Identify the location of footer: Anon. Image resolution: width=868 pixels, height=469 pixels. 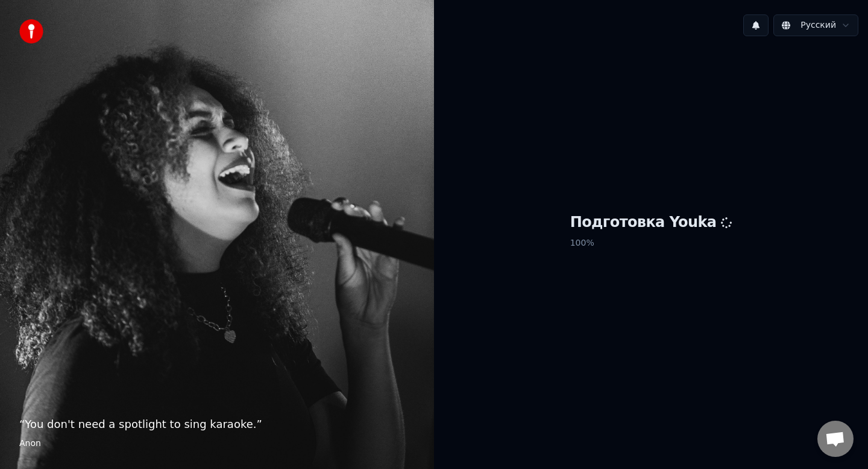
(217, 444).